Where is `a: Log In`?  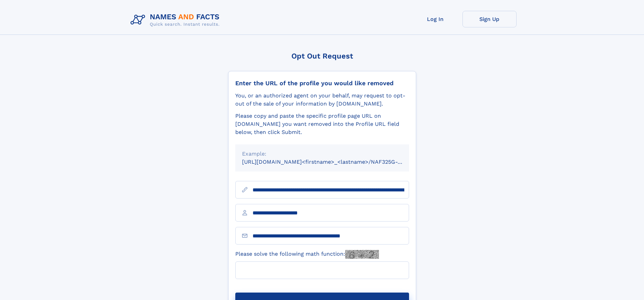 a: Log In is located at coordinates (435, 19).